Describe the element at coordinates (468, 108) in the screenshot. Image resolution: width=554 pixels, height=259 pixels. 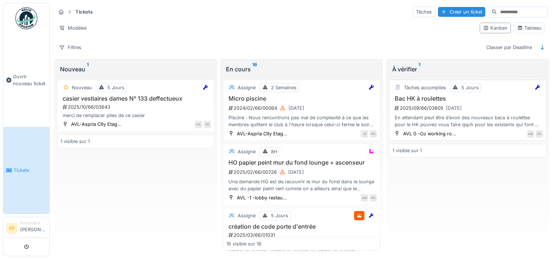
I see `div: 2025/09/66/03605` at that location.